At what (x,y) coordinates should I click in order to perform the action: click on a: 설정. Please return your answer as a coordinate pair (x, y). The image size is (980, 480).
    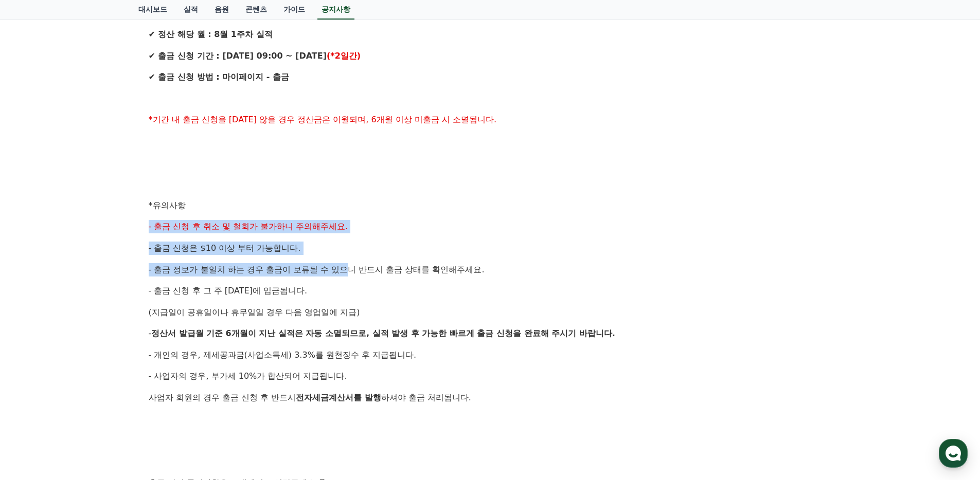
    Looking at the image, I should click on (165, 339).